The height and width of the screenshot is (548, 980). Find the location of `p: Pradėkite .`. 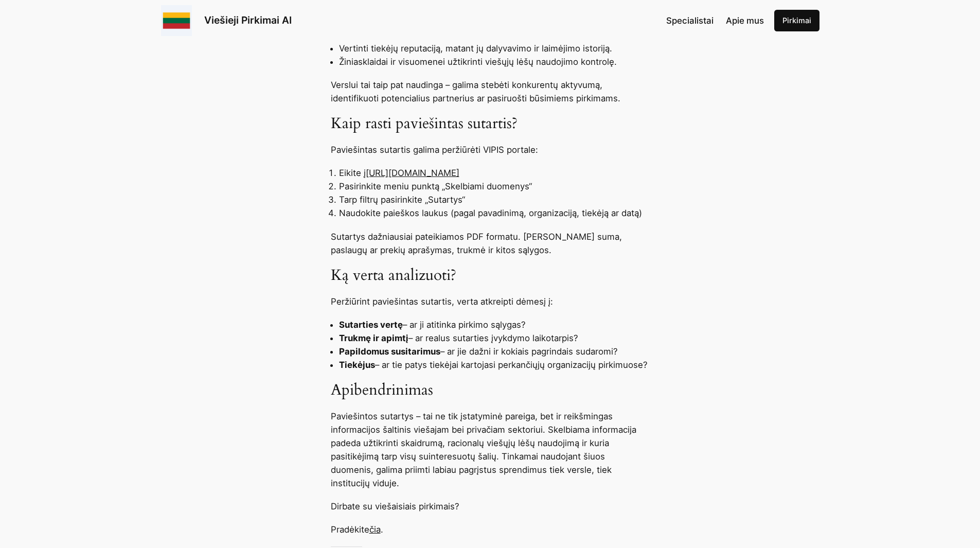

p: Pradėkite . is located at coordinates (490, 529).